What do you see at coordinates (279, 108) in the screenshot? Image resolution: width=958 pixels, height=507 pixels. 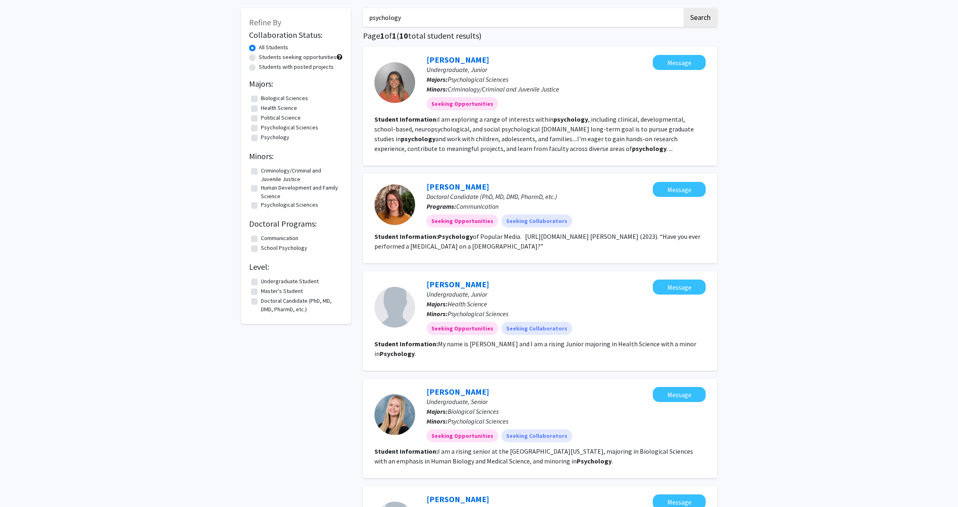 I see `label: Health Science` at bounding box center [279, 108].